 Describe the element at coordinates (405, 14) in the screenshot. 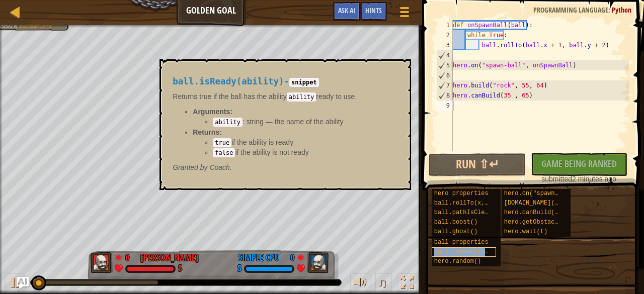

I see `button: Show game menu` at that location.